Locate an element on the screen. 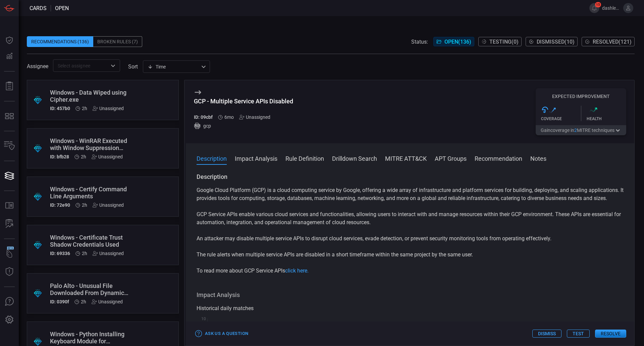 Image resolution: width=644 pixels, height=346 pixels. button: Rule Catalog is located at coordinates (9, 206).